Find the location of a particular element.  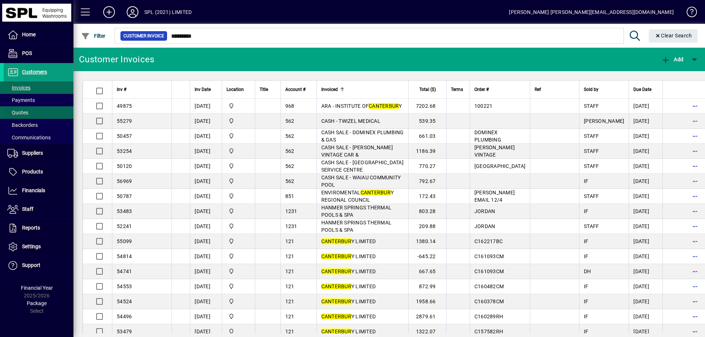

td: 7202.68 is located at coordinates (427, 106).